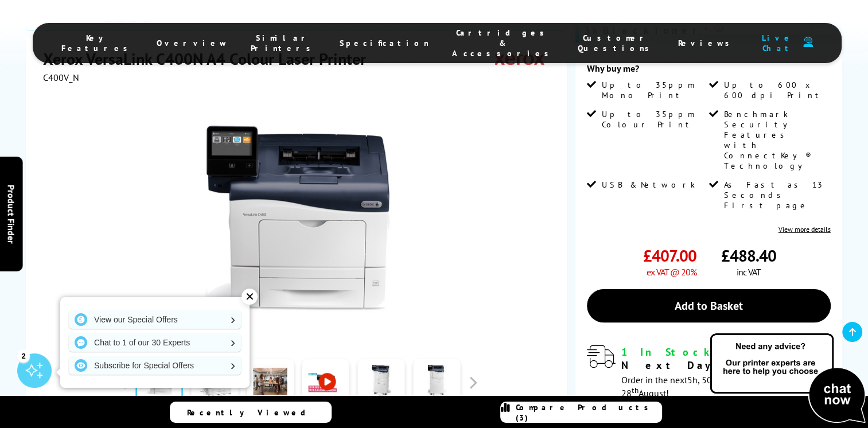  What do you see at coordinates (776, 140) in the screenshot?
I see `span: Benchmark Security Features with ConnectKey® Technology` at bounding box center [776, 140].